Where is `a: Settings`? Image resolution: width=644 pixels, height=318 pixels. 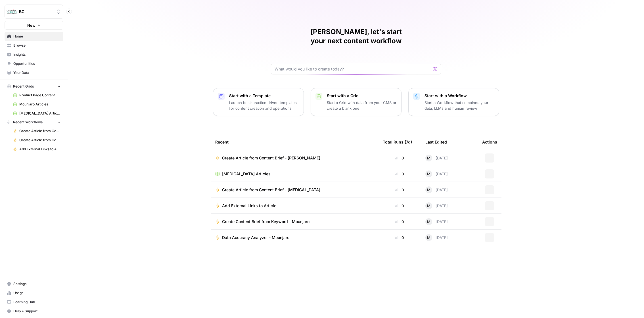
a: Settings is located at coordinates (34, 284).